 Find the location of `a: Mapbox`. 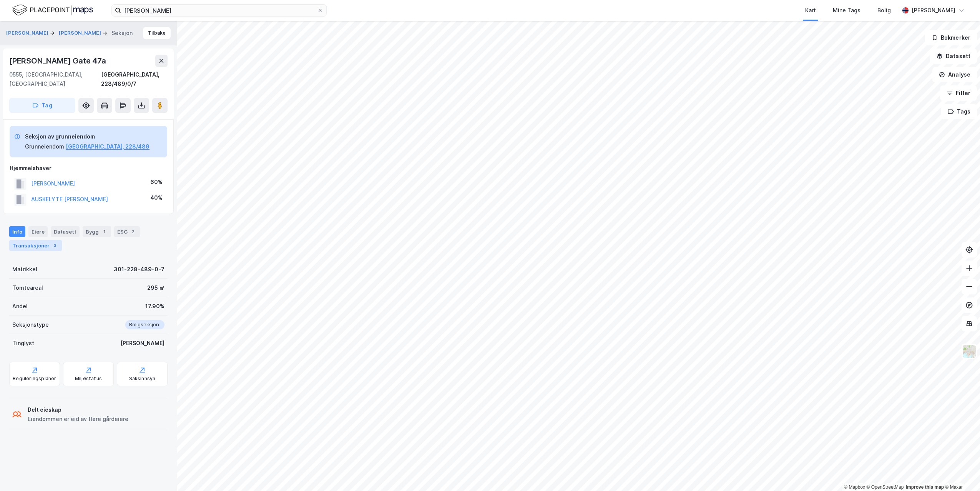

a: Mapbox is located at coordinates (854, 487).